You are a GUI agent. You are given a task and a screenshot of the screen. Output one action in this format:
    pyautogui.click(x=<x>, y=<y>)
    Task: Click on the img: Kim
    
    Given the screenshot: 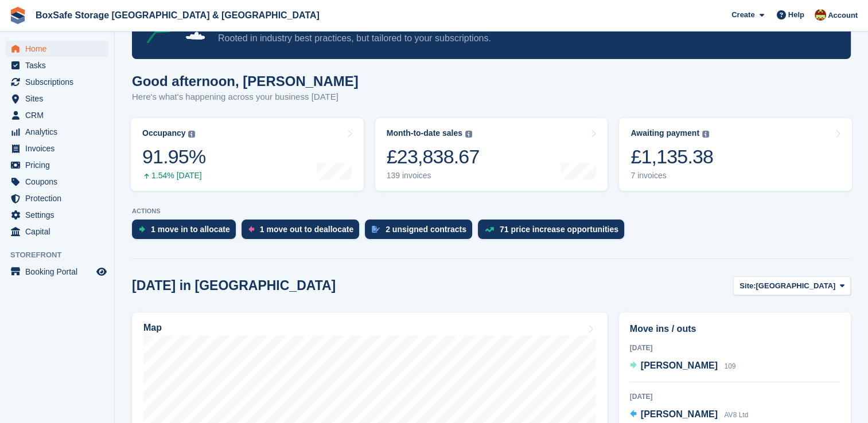 What is the action you would take?
    pyautogui.click(x=821, y=15)
    